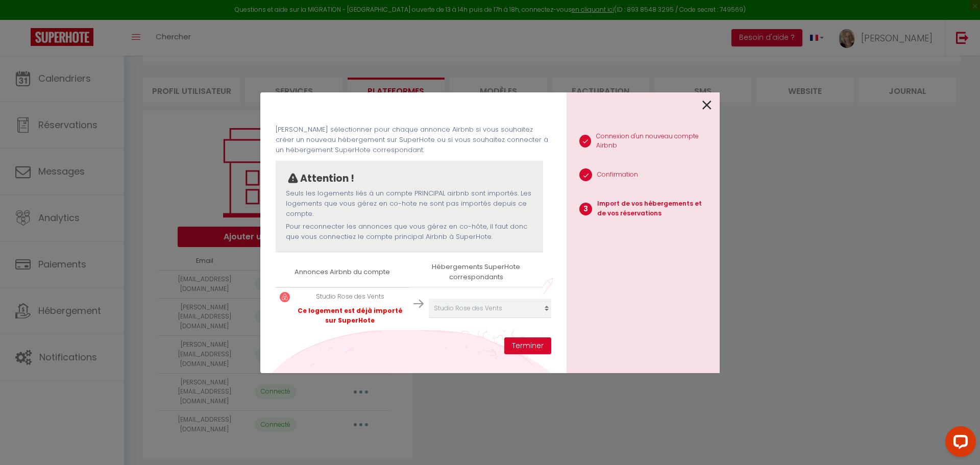  What do you see at coordinates (409, 203) in the screenshot?
I see `p: Seuls les logements liés à un compte PRINCIPAL airbnb sont importés. Les logements que vous gérez...` at bounding box center [409, 203].